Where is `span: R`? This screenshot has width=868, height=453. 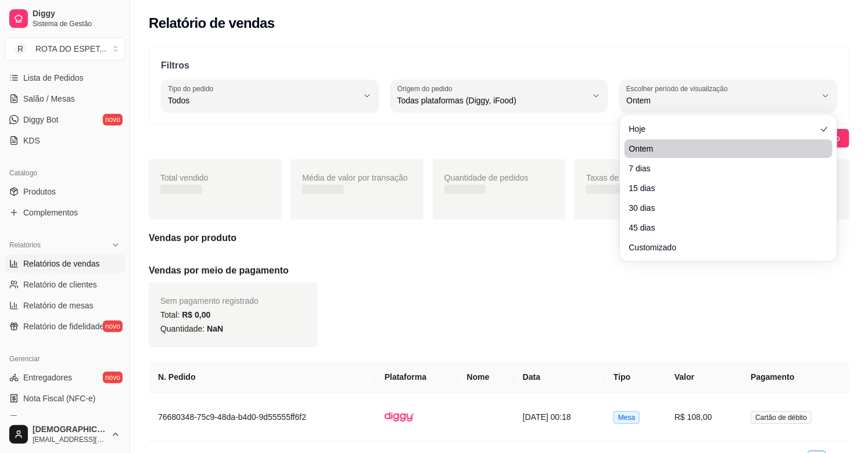 span: R is located at coordinates (20, 49).